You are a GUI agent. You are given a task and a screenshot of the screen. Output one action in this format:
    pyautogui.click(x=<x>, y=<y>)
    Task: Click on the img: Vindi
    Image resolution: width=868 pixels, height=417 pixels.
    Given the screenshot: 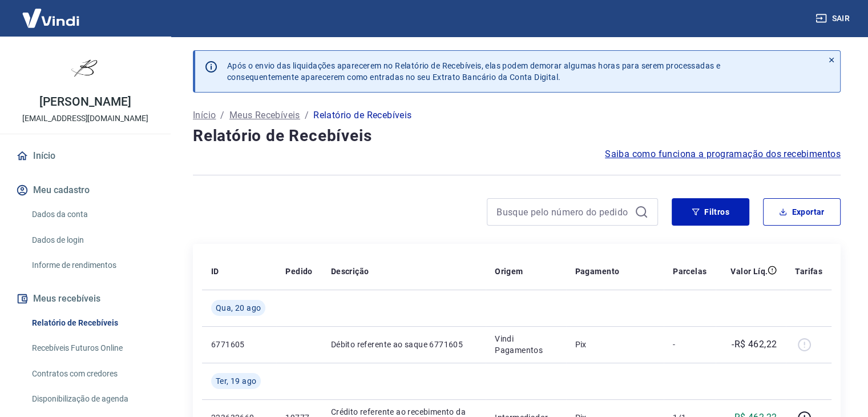 What is the action you would take?
    pyautogui.click(x=51, y=18)
    